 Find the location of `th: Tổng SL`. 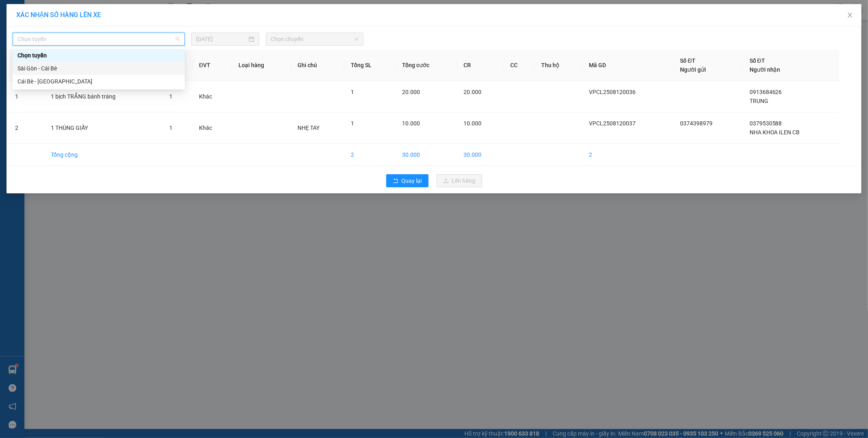

th: Tổng SL is located at coordinates (370, 65).